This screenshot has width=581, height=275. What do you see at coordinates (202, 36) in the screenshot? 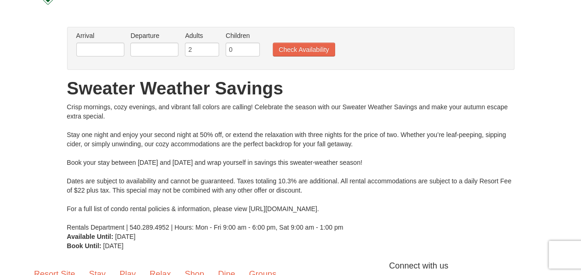
I see `label: Adults` at bounding box center [202, 36].